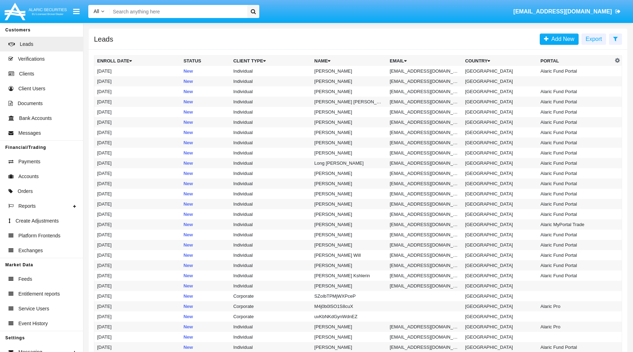  What do you see at coordinates (30, 251) in the screenshot?
I see `span: Exchanges` at bounding box center [30, 251].